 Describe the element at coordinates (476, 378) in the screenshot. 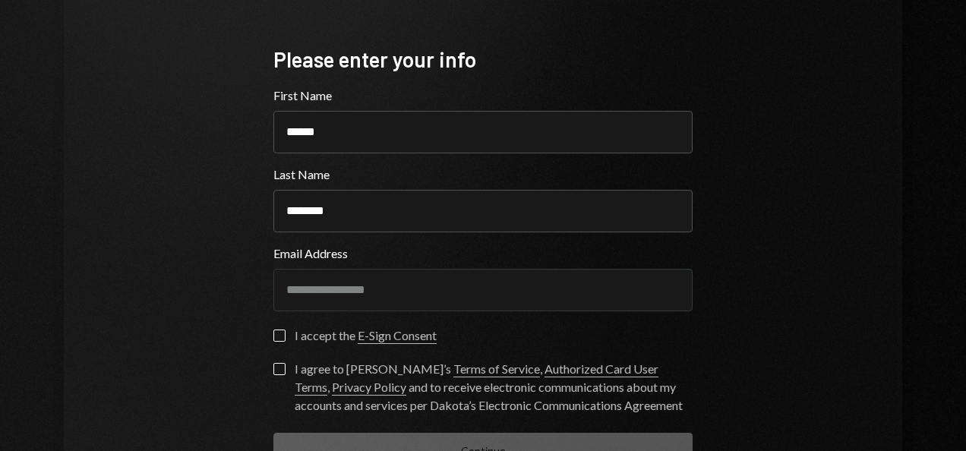

I see `a: Authorized Card User Terms` at that location.